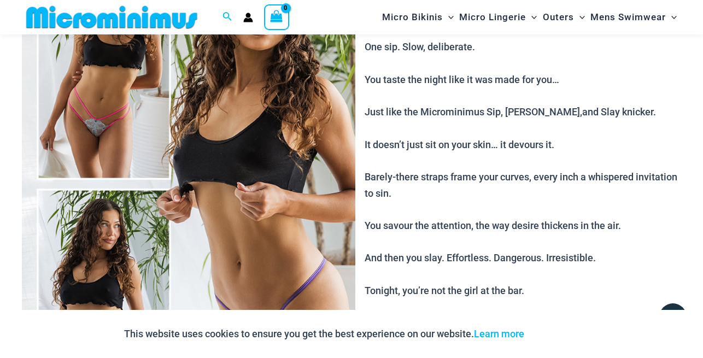 The image size is (703, 358). Describe the element at coordinates (248, 17) in the screenshot. I see `a: Account icon link` at that location.